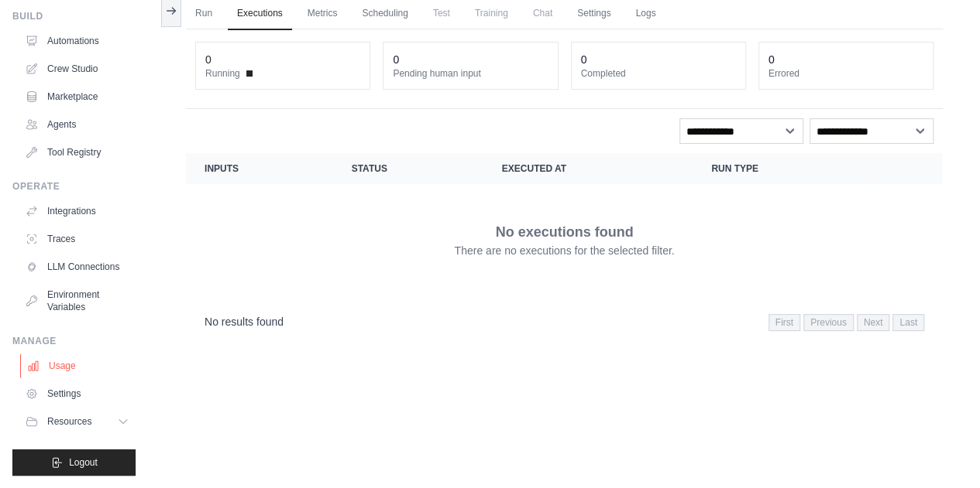 This screenshot has width=980, height=488. Describe the element at coordinates (588, 169) in the screenshot. I see `th: Executed at` at that location.